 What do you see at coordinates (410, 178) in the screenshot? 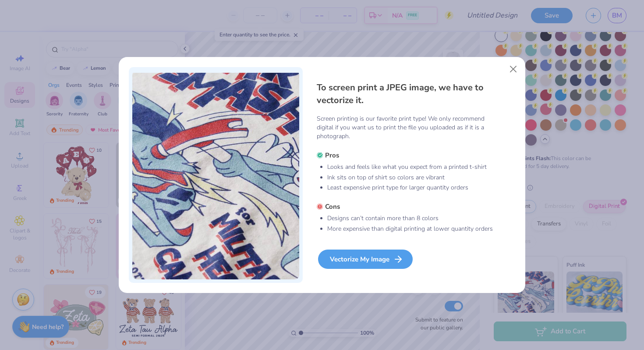
I see `li: Ink sits on top of shirt so colors are vibrant` at bounding box center [410, 178].